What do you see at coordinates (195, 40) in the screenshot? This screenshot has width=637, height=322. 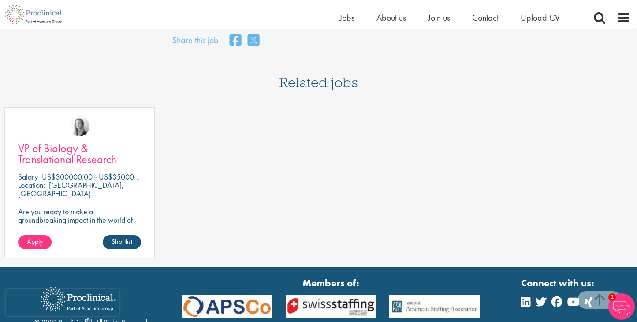 I see `label: Share this job` at bounding box center [195, 40].